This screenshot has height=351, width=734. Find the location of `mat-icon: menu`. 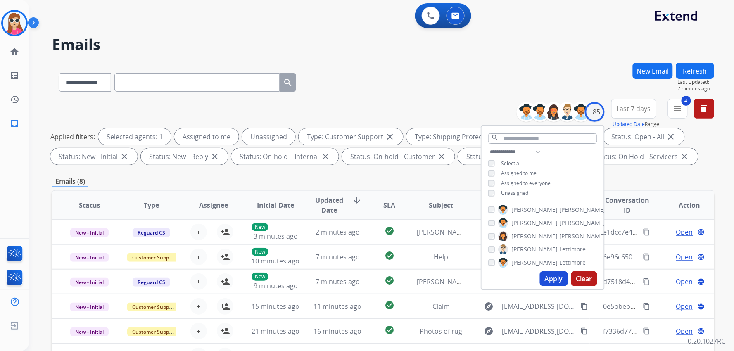

mat-icon: menu is located at coordinates (678, 109).